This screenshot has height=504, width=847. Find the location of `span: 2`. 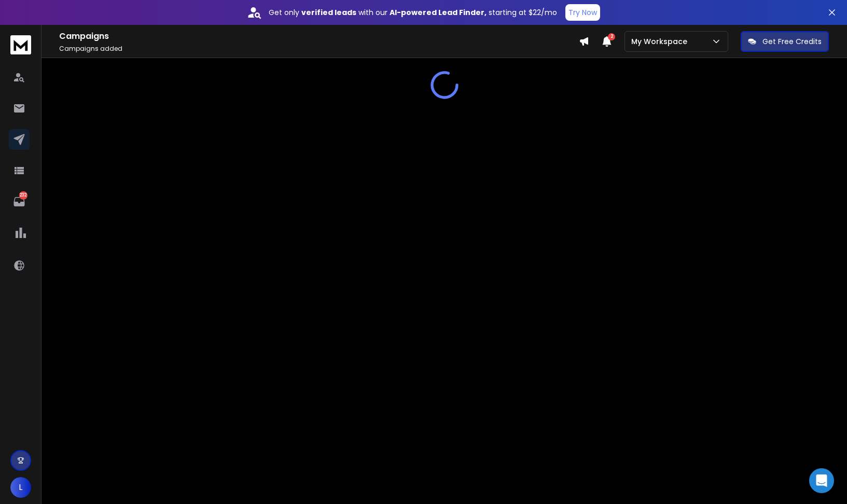

span: 2 is located at coordinates (612, 37).